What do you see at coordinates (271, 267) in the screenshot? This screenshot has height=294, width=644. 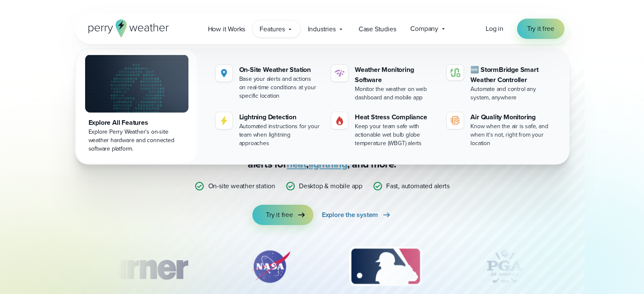 I see `img: NASA.svg` at bounding box center [271, 267].